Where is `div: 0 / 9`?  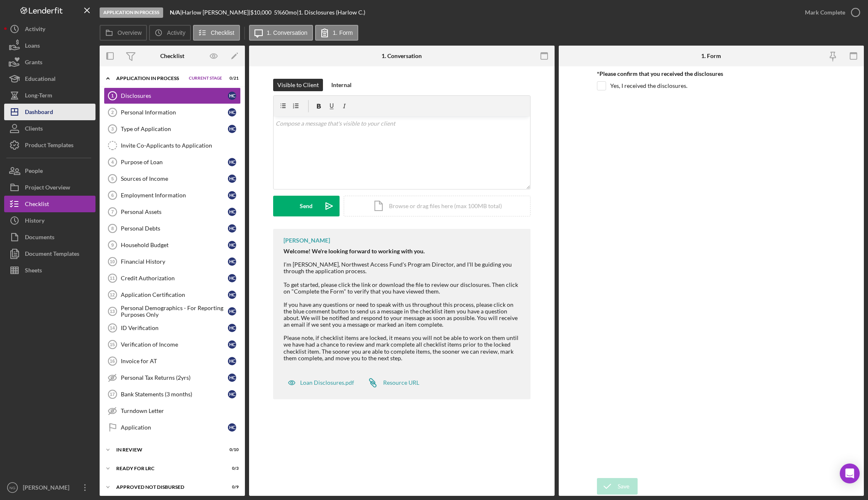
div: 0 / 9 is located at coordinates (231, 487).